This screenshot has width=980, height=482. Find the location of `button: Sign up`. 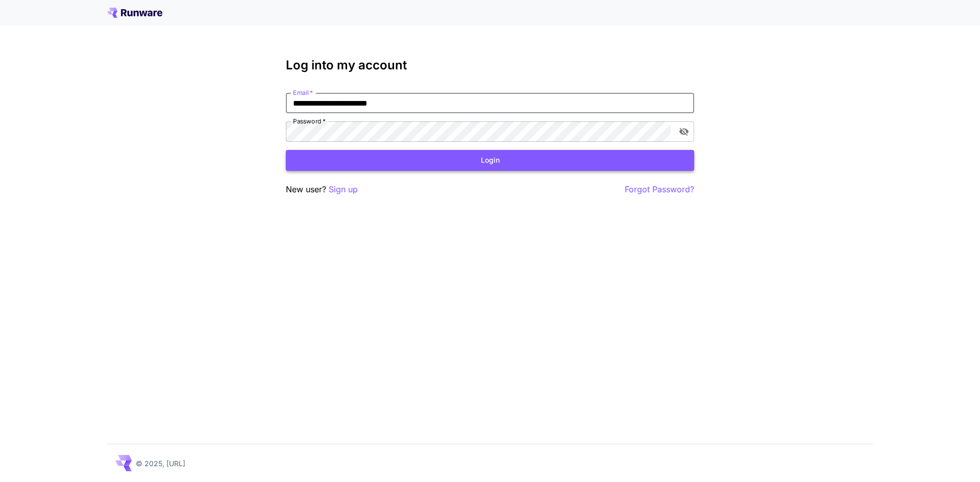

button: Sign up is located at coordinates (343, 189).